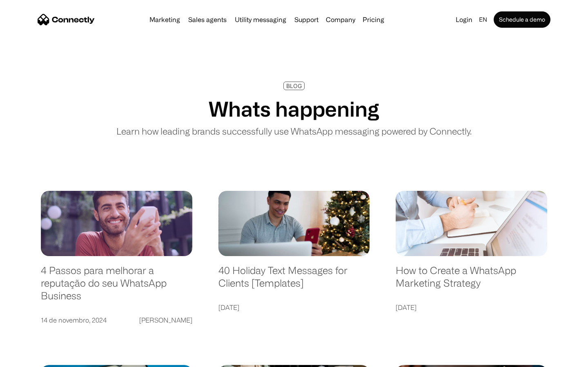  Describe the element at coordinates (66, 20) in the screenshot. I see `a: home` at that location.